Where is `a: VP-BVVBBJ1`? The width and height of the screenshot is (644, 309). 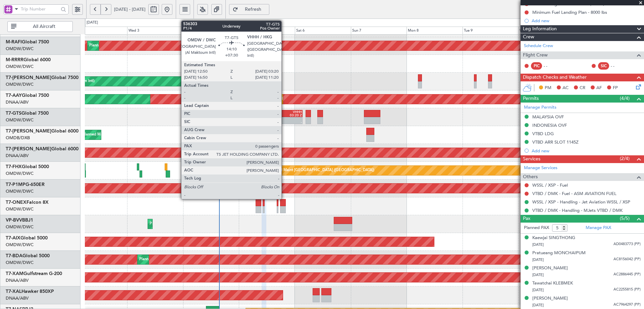 a: VP-BVVBBJ1 is located at coordinates (19, 220).